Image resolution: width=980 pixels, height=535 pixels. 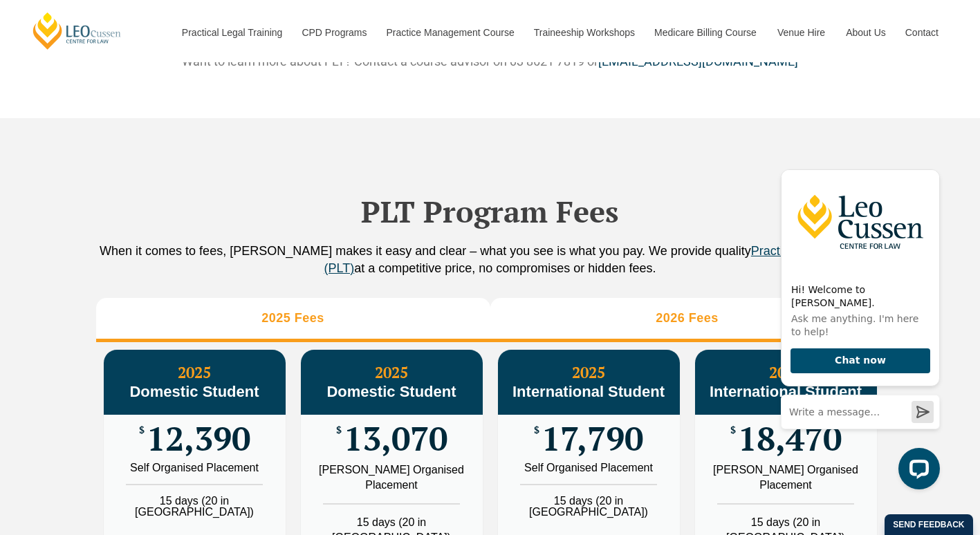 I want to click on a: About Us, so click(x=865, y=33).